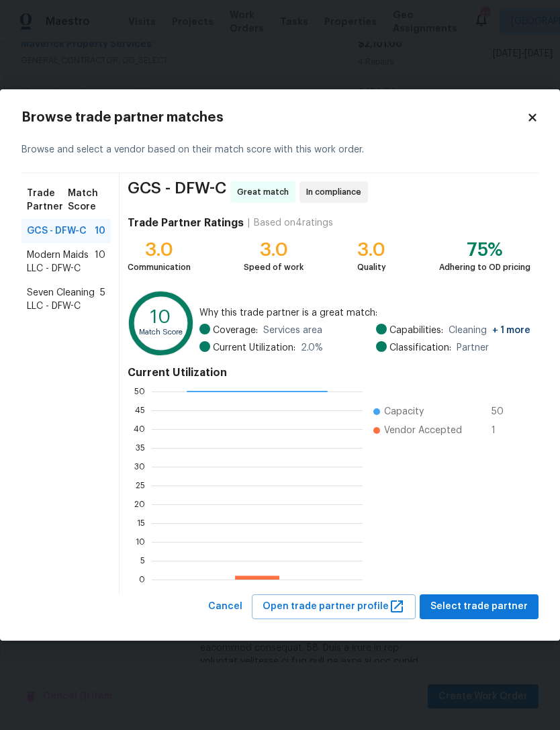 This screenshot has width=560, height=730. Describe the element at coordinates (139, 466) in the screenshot. I see `text: 30` at that location.